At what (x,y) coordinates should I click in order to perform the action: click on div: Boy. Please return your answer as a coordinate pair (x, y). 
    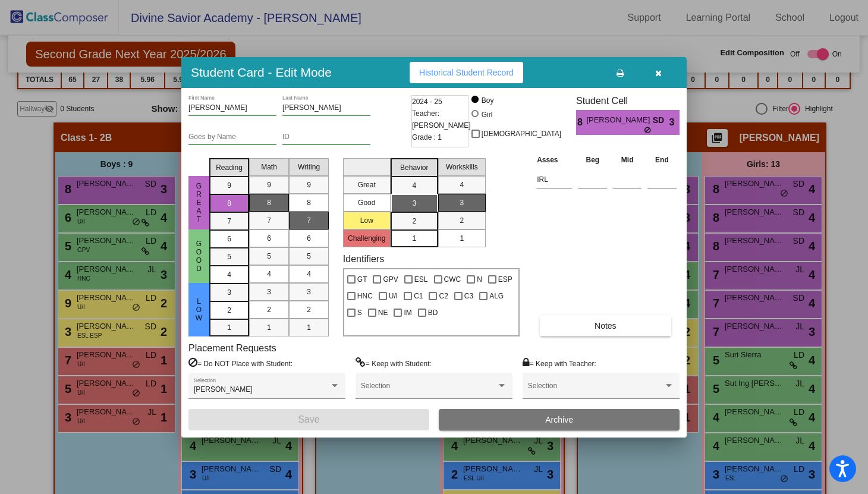
    Looking at the image, I should click on (487, 101).